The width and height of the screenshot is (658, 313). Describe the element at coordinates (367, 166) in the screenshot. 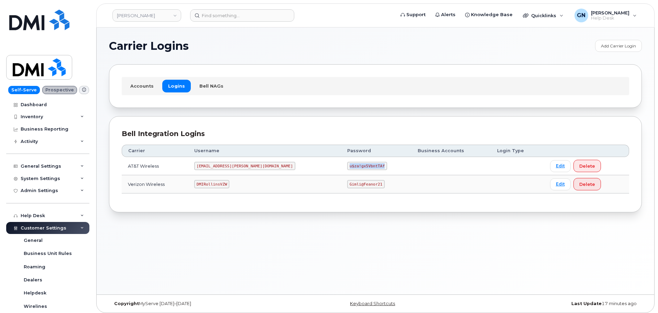

I see `code: u$za!gx5VbntTAf` at that location.